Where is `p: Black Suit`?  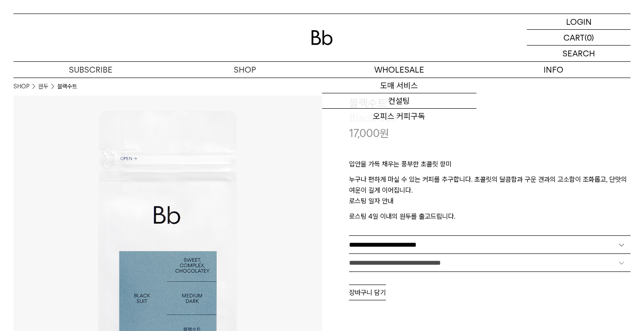 p: Black Suit is located at coordinates (490, 118).